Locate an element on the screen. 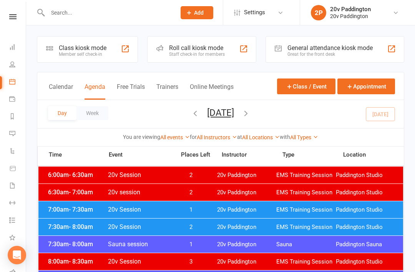  button: Free Trials is located at coordinates (131, 91).